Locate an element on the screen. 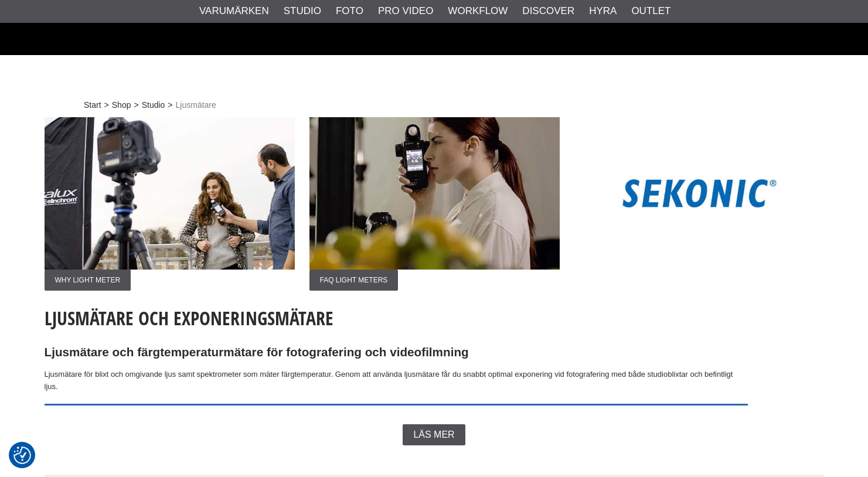 The image size is (868, 477). img: Annons:003 ban-sekonic-logga.jpg is located at coordinates (699, 193).